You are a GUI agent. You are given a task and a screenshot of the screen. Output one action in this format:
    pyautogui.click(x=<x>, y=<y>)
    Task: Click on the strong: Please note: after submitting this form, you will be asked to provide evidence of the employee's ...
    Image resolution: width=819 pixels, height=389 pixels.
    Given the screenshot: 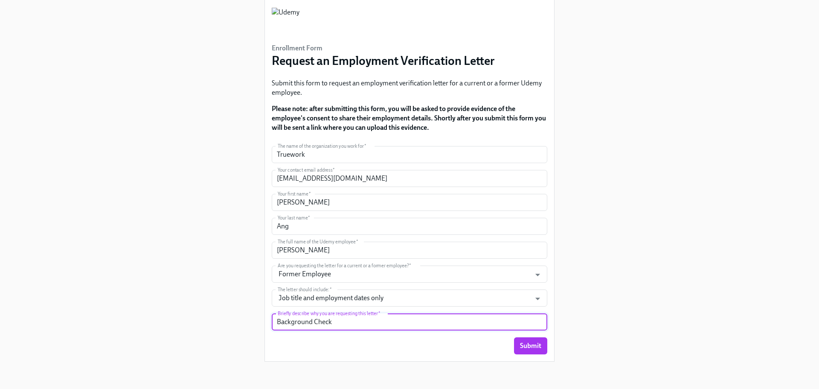 What is the action you would take?
    pyautogui.click(x=409, y=118)
    